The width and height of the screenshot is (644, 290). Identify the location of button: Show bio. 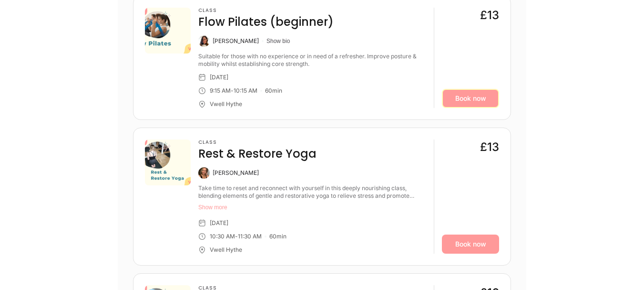
(278, 41).